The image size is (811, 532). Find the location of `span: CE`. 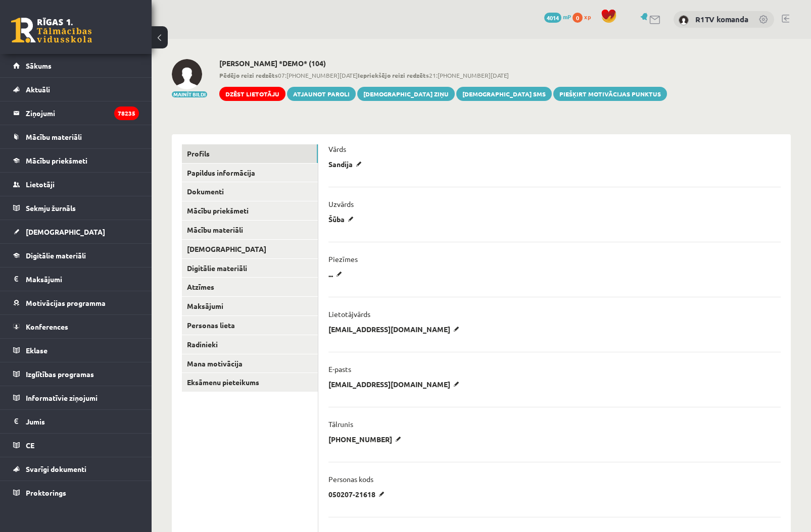

span: CE is located at coordinates (30, 445).